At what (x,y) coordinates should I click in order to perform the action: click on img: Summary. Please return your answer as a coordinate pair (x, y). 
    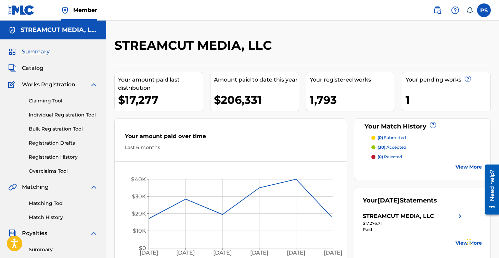
    Looking at the image, I should click on (12, 52).